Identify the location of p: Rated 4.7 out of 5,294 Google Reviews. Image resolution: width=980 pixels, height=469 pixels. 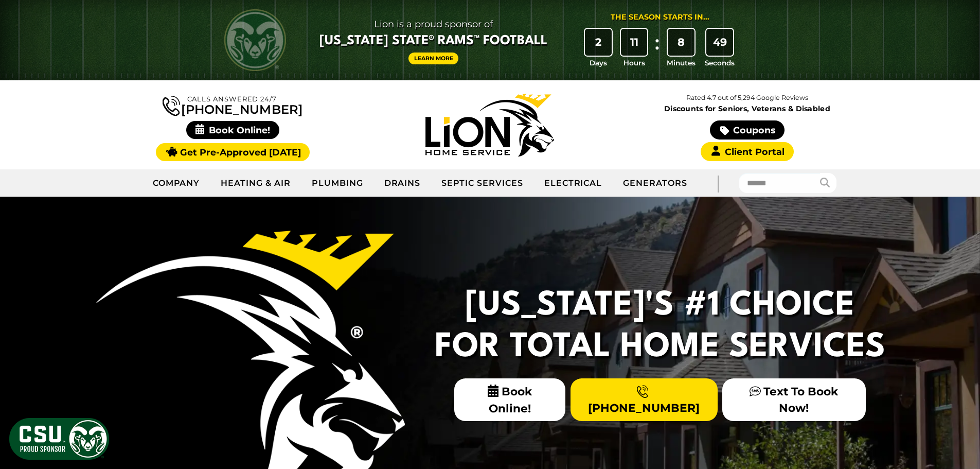
(747, 97).